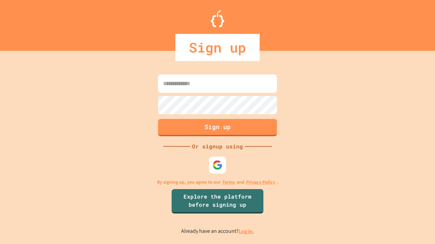  What do you see at coordinates (217, 202) in the screenshot?
I see `a: Explore the platform before signing up` at bounding box center [217, 202].